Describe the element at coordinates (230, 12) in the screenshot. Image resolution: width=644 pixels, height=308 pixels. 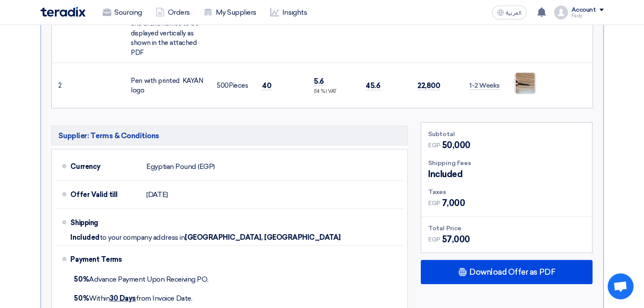
I see `a: My Suppliers` at that location.